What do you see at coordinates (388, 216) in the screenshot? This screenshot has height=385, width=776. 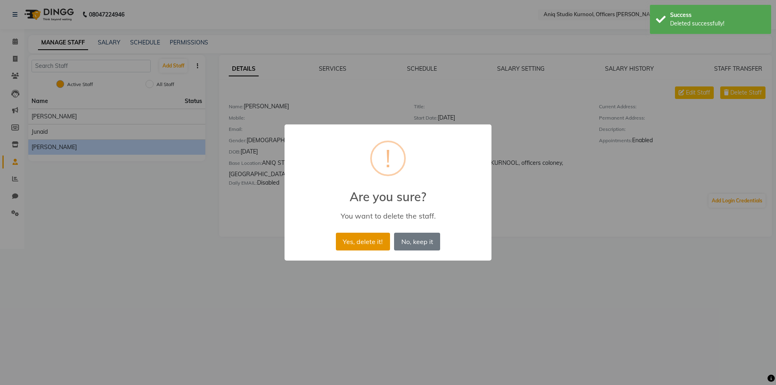 I see `div: You want to delete the staff.` at bounding box center [388, 216].